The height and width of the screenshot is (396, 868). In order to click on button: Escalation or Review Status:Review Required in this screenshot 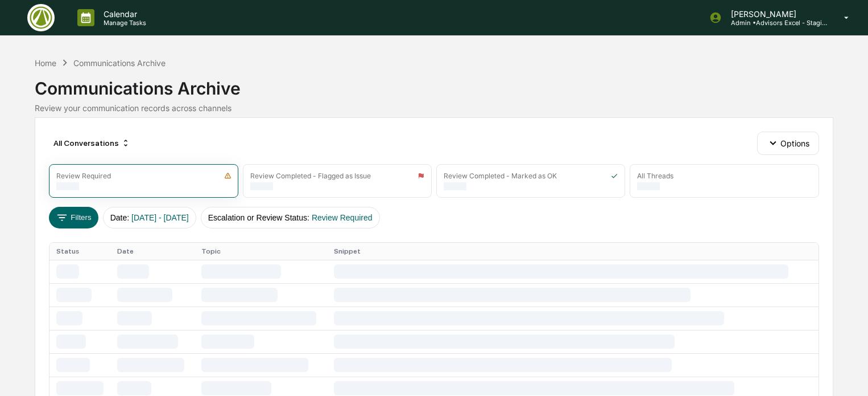, I will do `click(290, 217)`.